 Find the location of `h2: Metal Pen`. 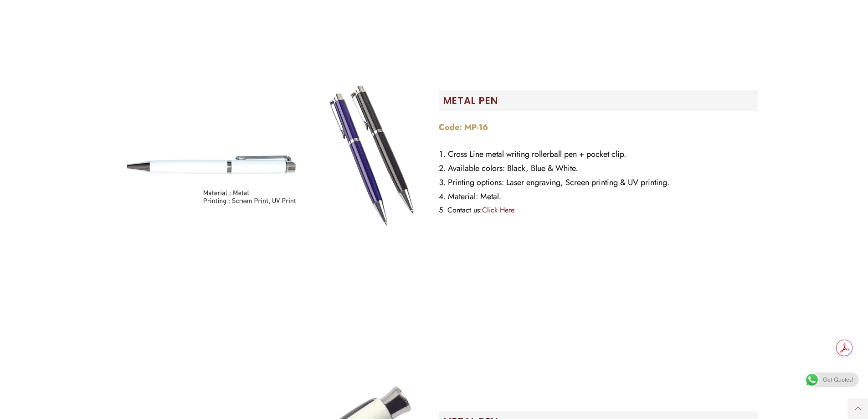

h2: Metal Pen is located at coordinates (600, 100).